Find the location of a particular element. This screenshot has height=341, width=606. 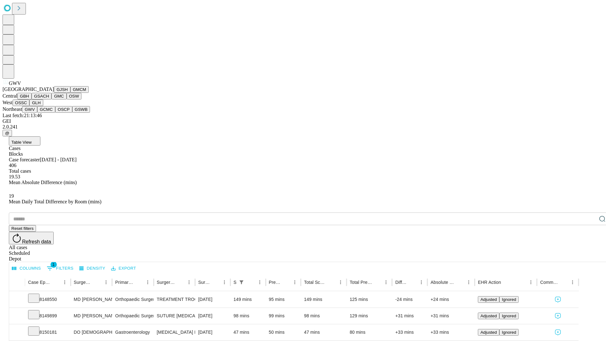

span: Reset filters is located at coordinates (22, 228).